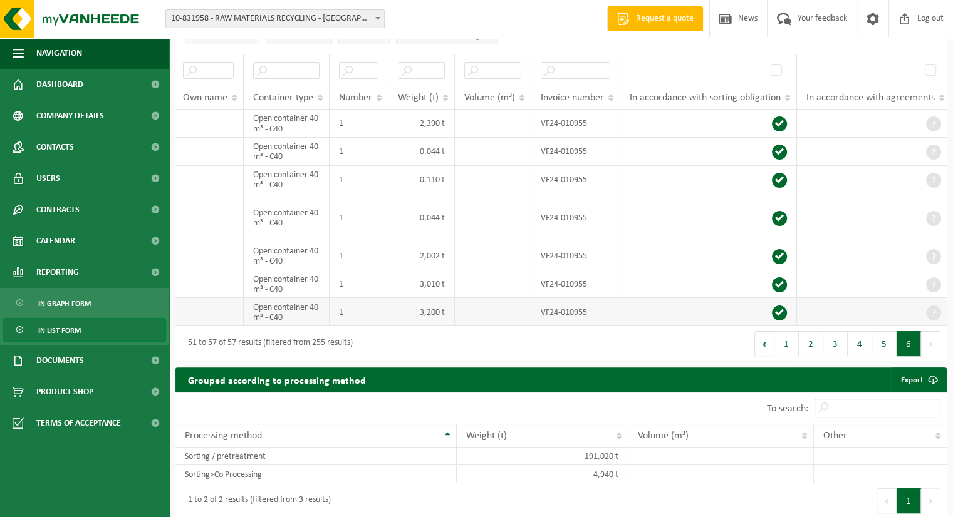 Image resolution: width=953 pixels, height=517 pixels. Describe the element at coordinates (432, 284) in the screenshot. I see `font: 3,010 t` at that location.